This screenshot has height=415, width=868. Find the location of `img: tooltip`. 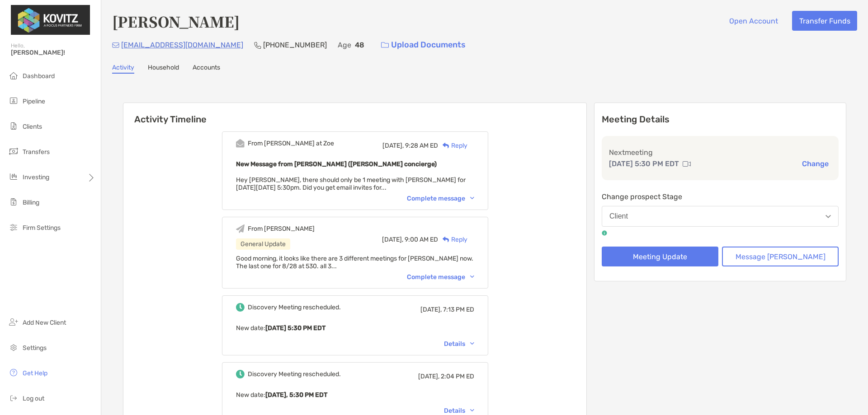

img: tooltip is located at coordinates (604, 233).